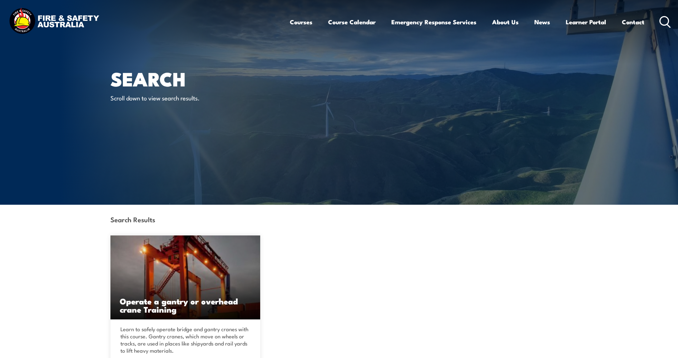 This screenshot has width=678, height=358. Describe the element at coordinates (506, 22) in the screenshot. I see `a: About Us` at that location.